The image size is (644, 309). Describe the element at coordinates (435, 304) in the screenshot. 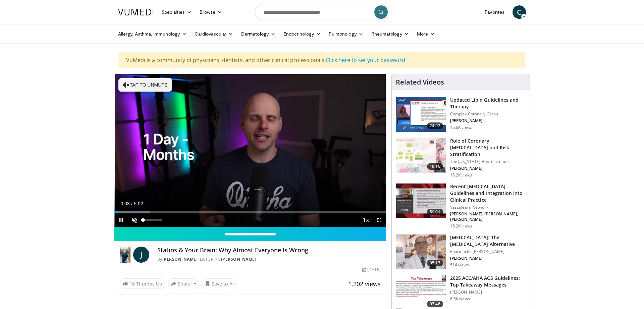

I see `span: 07:46` at that location.